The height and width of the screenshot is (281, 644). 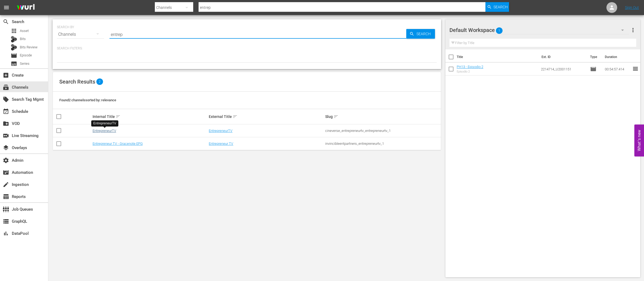 What do you see at coordinates (469, 71) in the screenshot?
I see `div: Episodio 2` at bounding box center [469, 71].